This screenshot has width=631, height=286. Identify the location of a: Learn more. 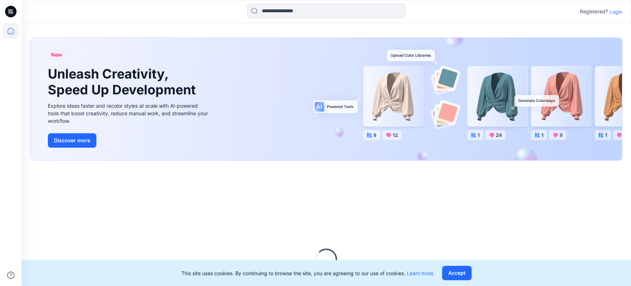
(420, 273).